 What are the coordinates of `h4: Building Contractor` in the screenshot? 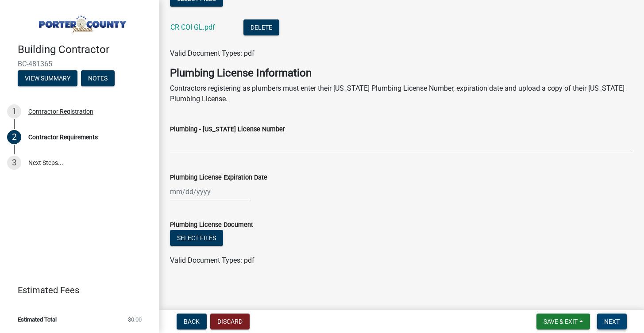 It's located at (85, 49).